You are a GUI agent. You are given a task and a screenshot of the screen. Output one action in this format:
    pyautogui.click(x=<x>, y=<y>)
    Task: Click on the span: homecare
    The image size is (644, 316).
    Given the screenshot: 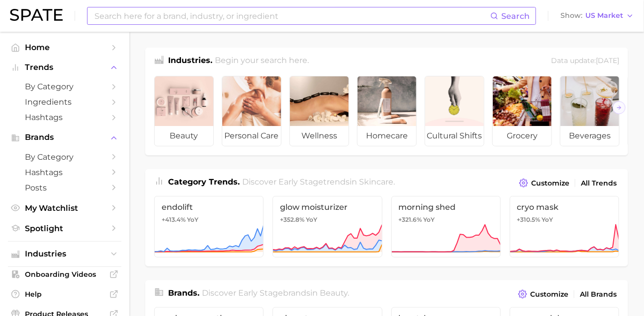 What is the action you would take?
    pyautogui.click(x=387, y=136)
    